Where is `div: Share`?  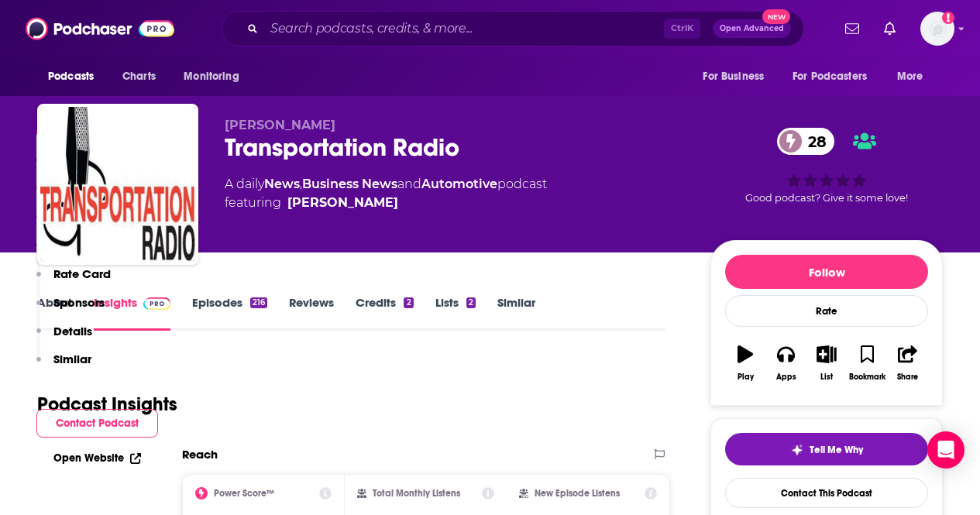
div: Share is located at coordinates (907, 378).